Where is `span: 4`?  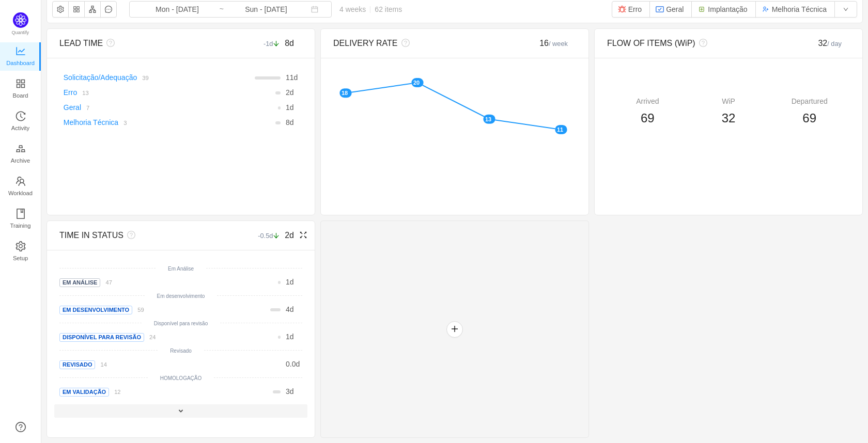 span: 4 is located at coordinates (288, 310).